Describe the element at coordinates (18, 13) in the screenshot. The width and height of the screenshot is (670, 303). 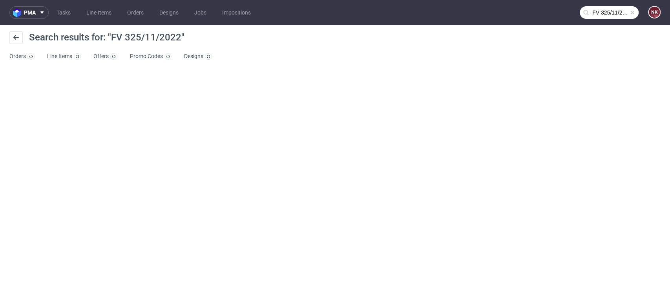
I see `img: logo` at that location.